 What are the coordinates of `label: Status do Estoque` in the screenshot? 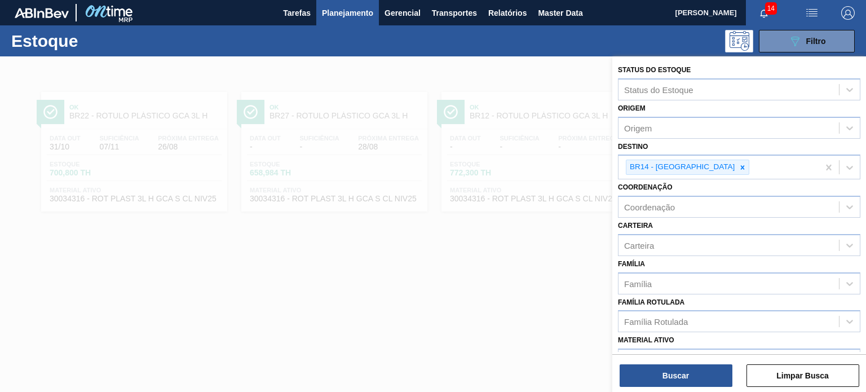 It's located at (654, 70).